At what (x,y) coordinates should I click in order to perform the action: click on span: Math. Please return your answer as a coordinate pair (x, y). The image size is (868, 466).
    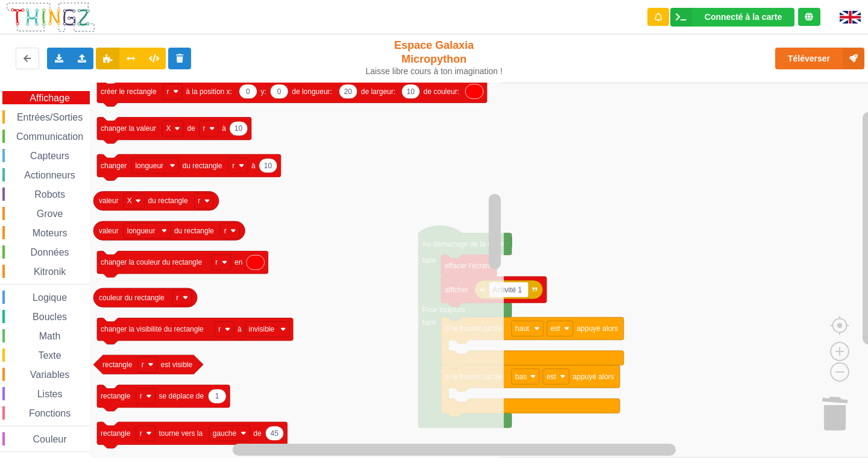
    Looking at the image, I should click on (50, 336).